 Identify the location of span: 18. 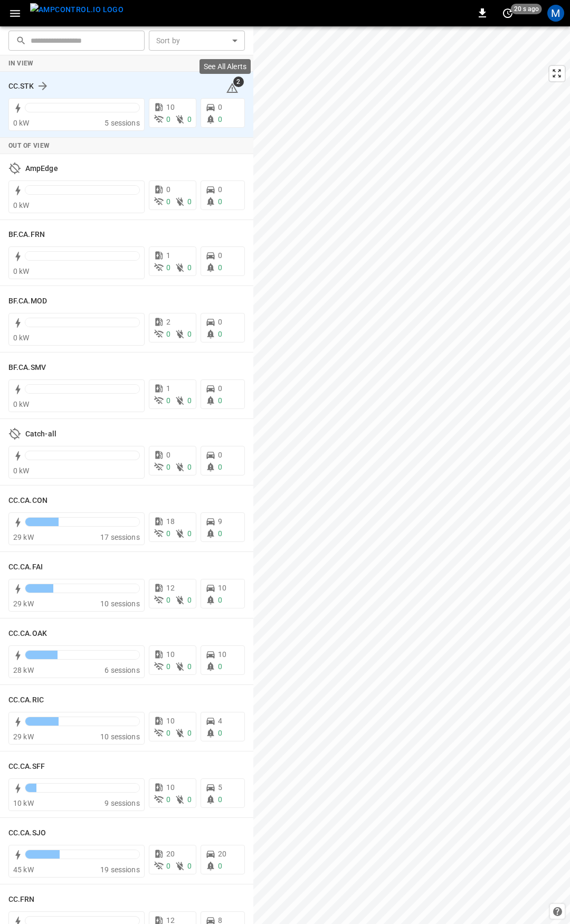
(170, 521).